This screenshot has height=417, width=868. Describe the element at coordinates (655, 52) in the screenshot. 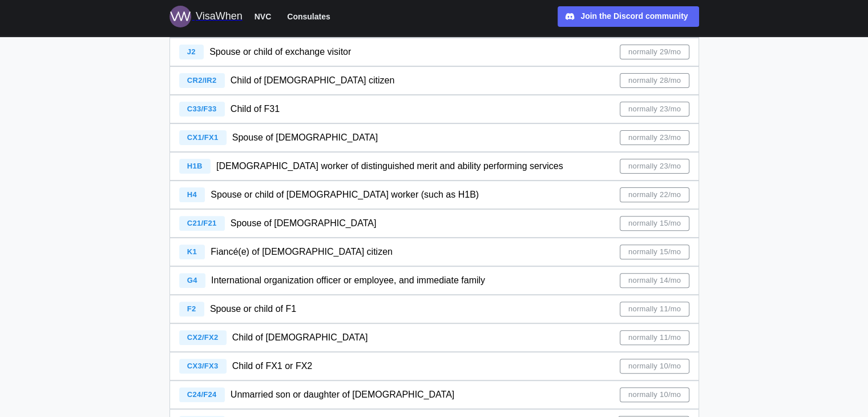

I see `span: normally 29/mo` at that location.